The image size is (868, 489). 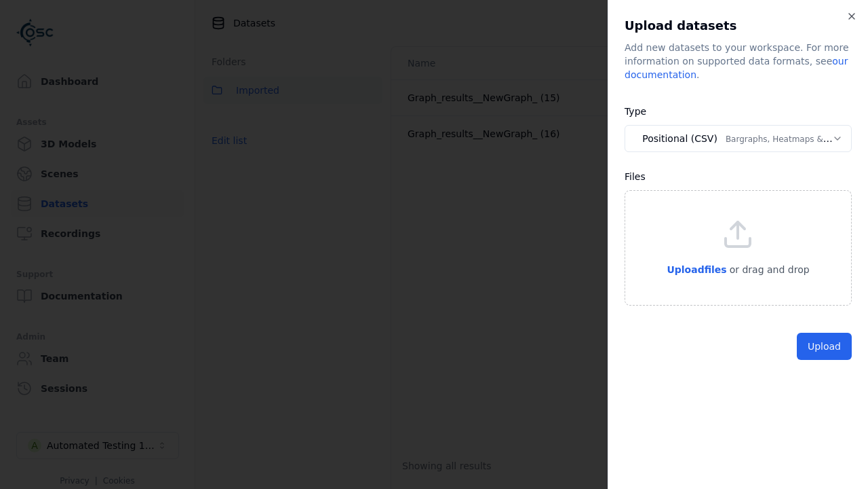 What do you see at coordinates (738, 26) in the screenshot?
I see `h2: Upload datasets` at bounding box center [738, 26].